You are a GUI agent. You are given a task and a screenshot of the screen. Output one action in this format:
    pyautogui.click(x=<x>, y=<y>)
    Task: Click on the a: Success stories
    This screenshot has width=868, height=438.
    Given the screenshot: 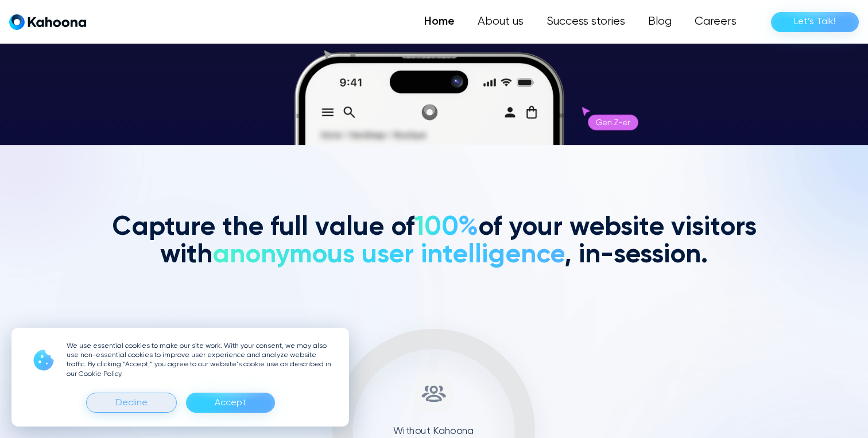 What is the action you would take?
    pyautogui.click(x=586, y=22)
    